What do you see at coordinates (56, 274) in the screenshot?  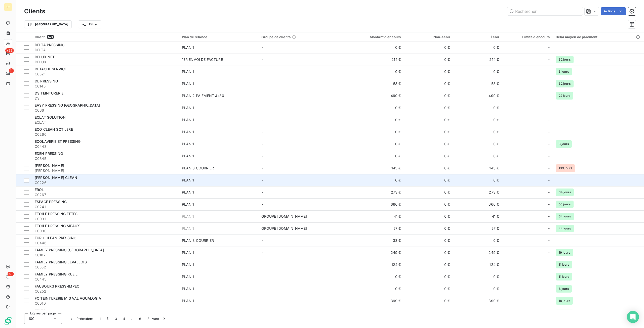 I see `span: FAMILY PRESSING RUEIL` at bounding box center [56, 274].